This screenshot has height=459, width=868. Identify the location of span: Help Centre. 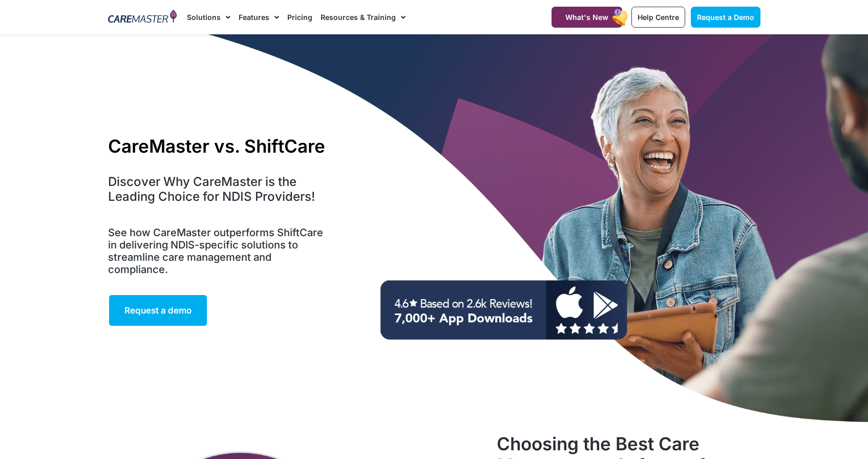
(658, 17).